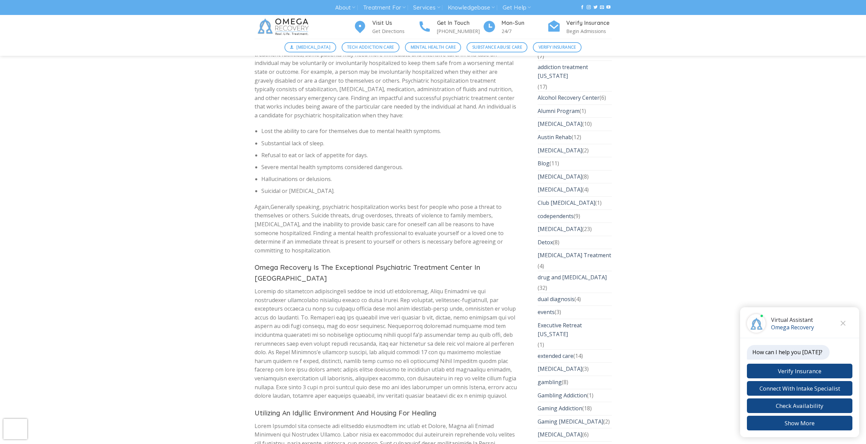 The height and width of the screenshot is (444, 866). Describe the element at coordinates (524, 31) in the screenshot. I see `p: 24/7` at that location.